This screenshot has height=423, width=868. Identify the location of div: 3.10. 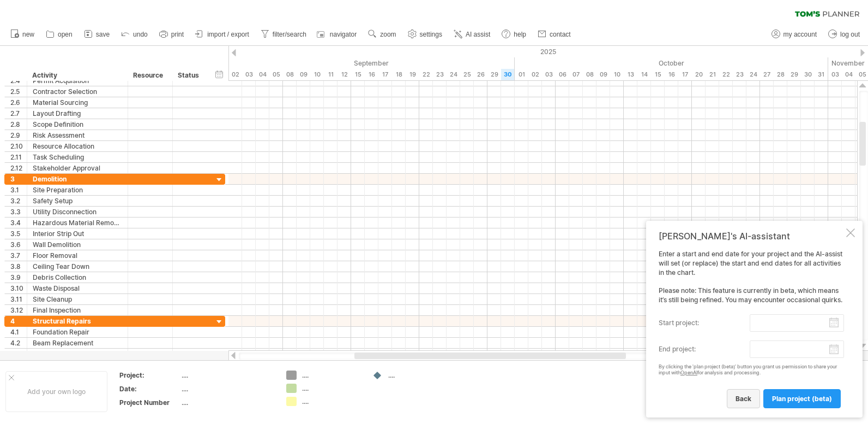
(18, 288).